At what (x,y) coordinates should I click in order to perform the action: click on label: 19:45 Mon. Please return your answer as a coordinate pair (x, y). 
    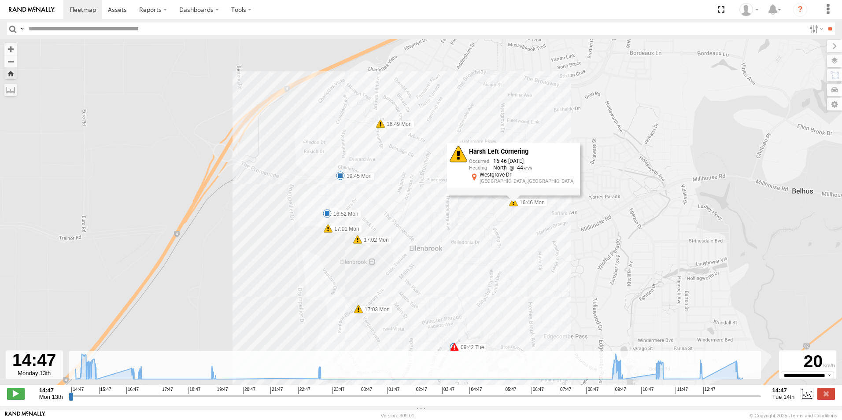
    Looking at the image, I should click on (357, 176).